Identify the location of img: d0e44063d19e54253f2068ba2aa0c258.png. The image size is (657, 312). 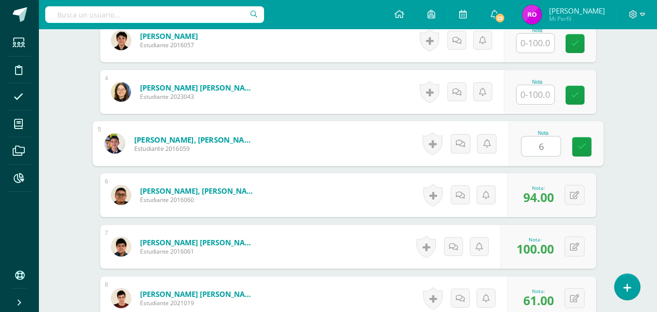
(121, 298).